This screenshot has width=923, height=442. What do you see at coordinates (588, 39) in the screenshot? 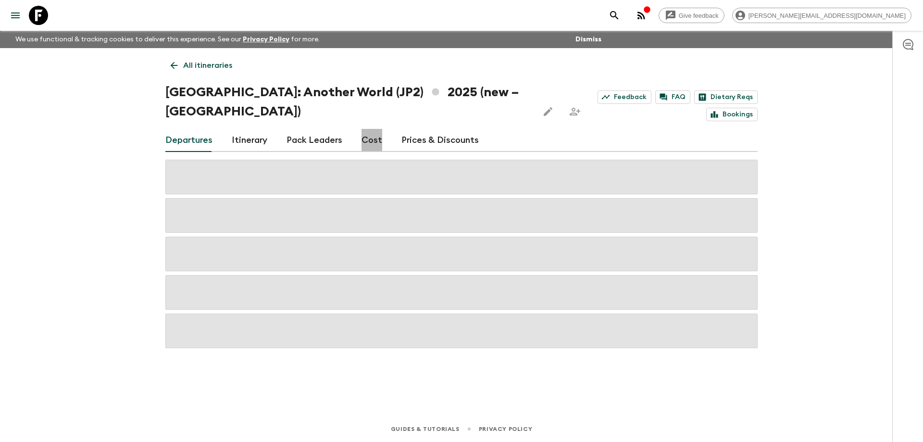
I see `button: Dismiss` at bounding box center [588, 39].